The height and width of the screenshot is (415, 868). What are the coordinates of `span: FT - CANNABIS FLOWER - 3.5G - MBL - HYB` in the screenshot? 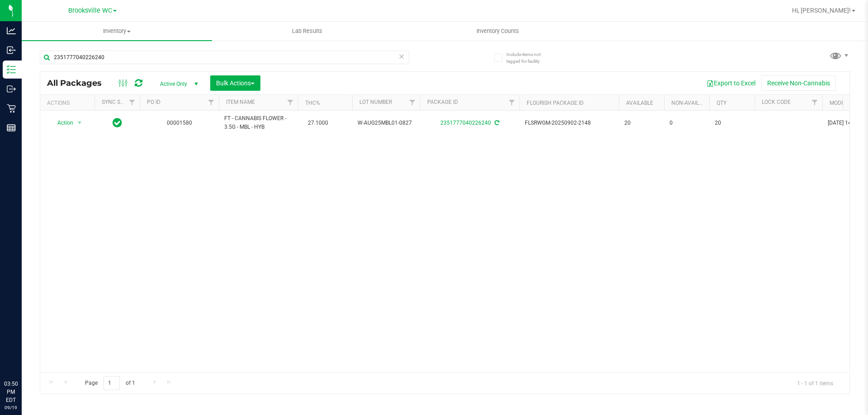 It's located at (258, 123).